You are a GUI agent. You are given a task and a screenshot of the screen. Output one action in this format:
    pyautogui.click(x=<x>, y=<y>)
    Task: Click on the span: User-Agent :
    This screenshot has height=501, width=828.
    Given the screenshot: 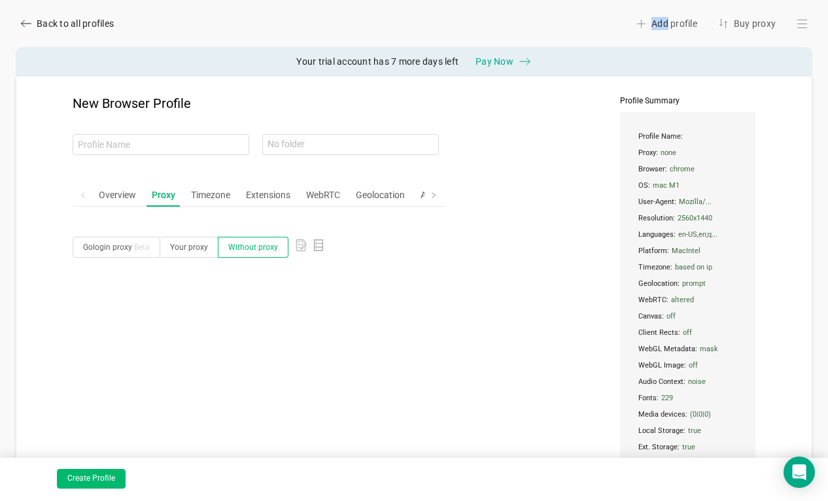 What is the action you would take?
    pyautogui.click(x=688, y=202)
    